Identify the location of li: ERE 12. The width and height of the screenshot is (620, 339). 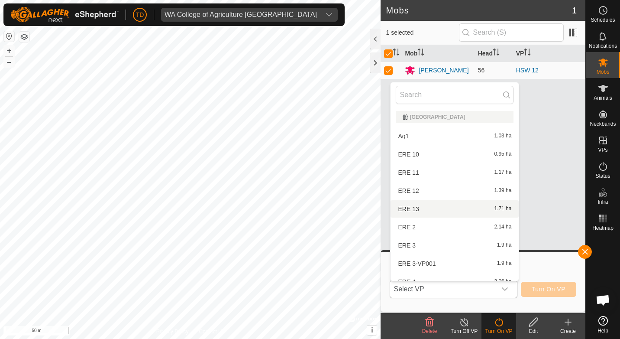
(455, 191).